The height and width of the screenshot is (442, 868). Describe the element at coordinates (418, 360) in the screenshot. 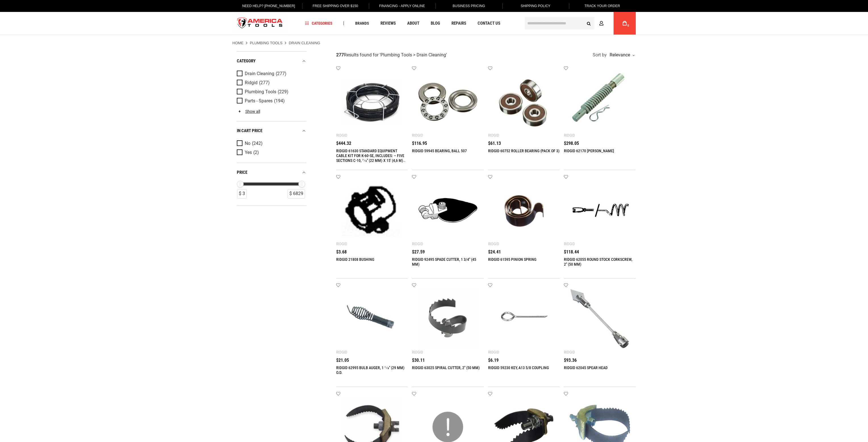

I see `span: $30.11` at that location.